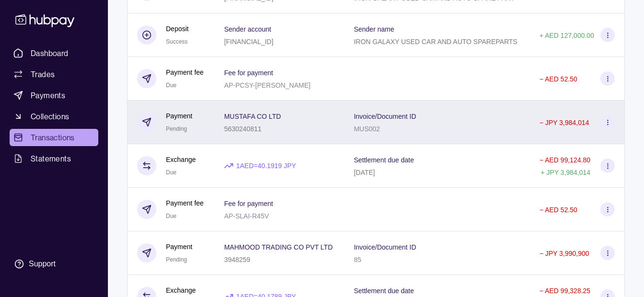 Image resolution: width=644 pixels, height=297 pixels. Describe the element at coordinates (374, 29) in the screenshot. I see `p: Sender name` at that location.